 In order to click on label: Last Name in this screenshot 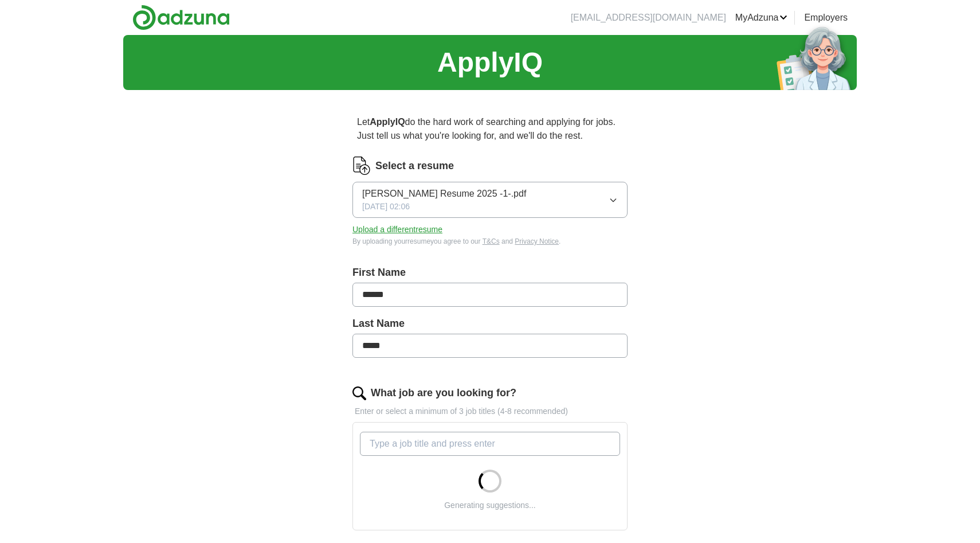, I will do `click(490, 324)`.